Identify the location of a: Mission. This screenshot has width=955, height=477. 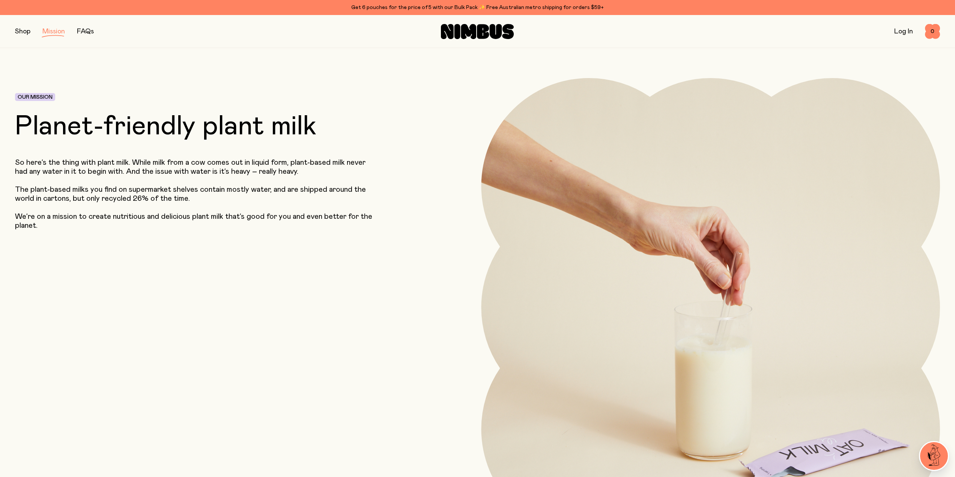
(54, 32).